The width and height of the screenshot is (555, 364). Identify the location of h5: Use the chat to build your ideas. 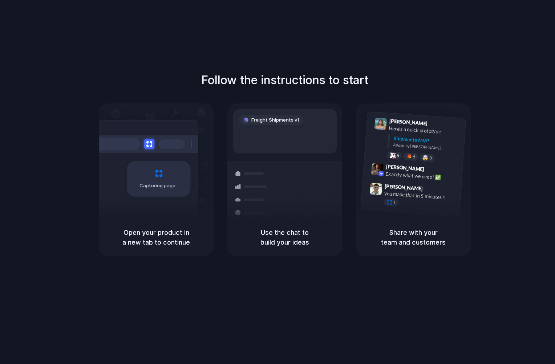
(285, 238).